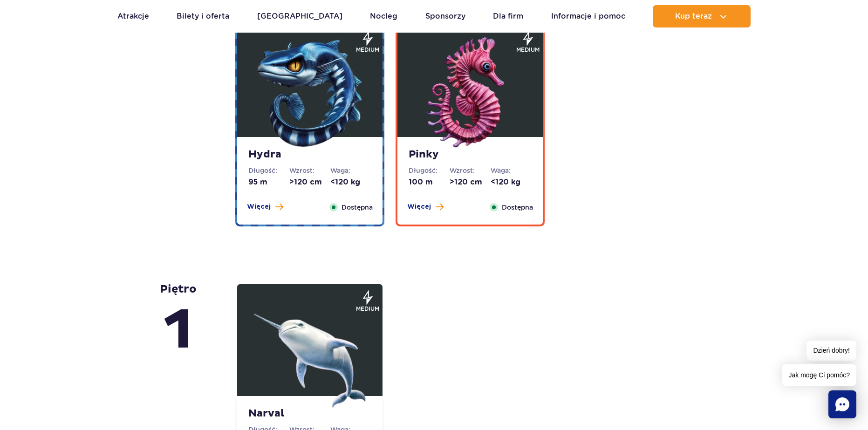 The width and height of the screenshot is (868, 430). Describe the element at coordinates (310, 352) in the screenshot. I see `img: 683e9ee72ae01980619394.png` at that location.